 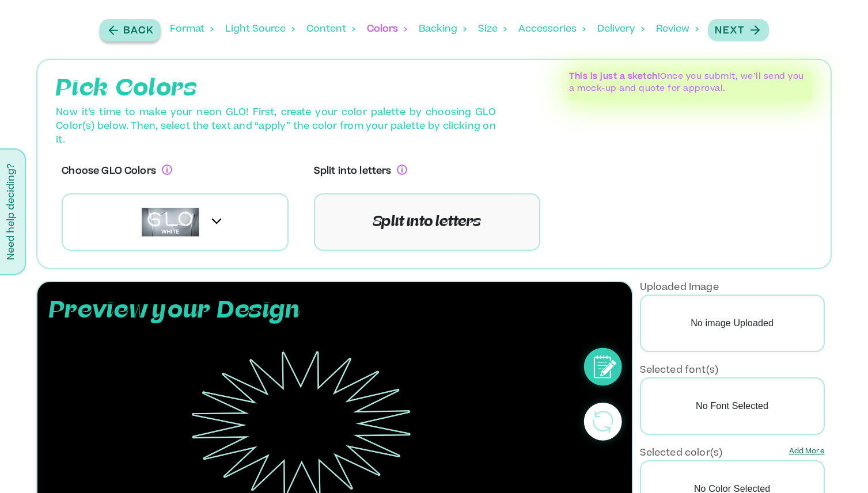 I want to click on p: Selected font(s), so click(x=679, y=371).